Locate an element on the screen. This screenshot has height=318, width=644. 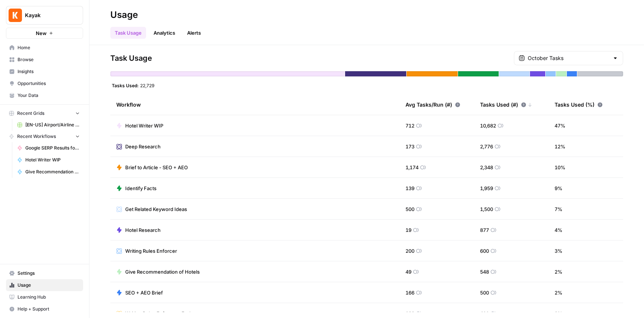
a: Settings is located at coordinates (45, 273).